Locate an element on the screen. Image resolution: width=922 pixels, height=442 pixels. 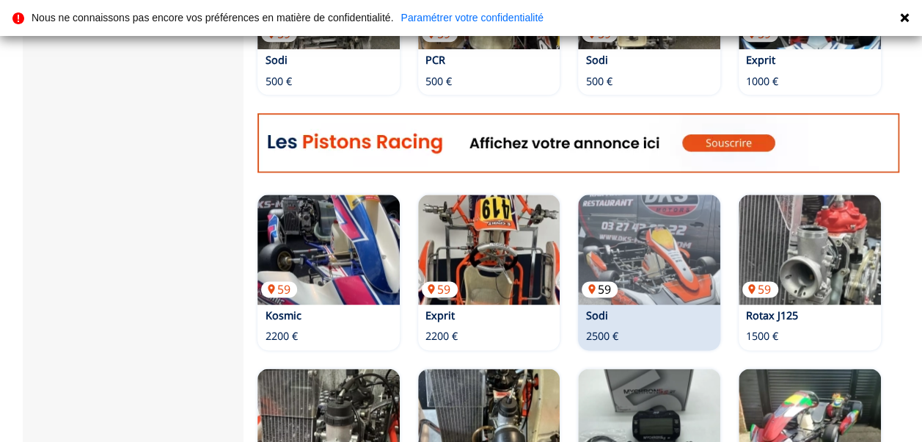
a: Sodi59 is located at coordinates (649, 249).